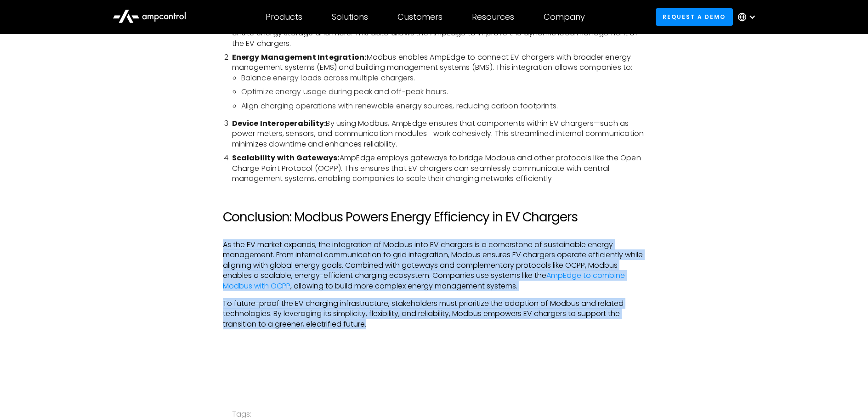 The width and height of the screenshot is (868, 418). What do you see at coordinates (439, 82) in the screenshot?
I see `li: Modbus enables AmpEdge to connect EV chargers with broader energy management systems (EMS) and bu...` at bounding box center [439, 82].